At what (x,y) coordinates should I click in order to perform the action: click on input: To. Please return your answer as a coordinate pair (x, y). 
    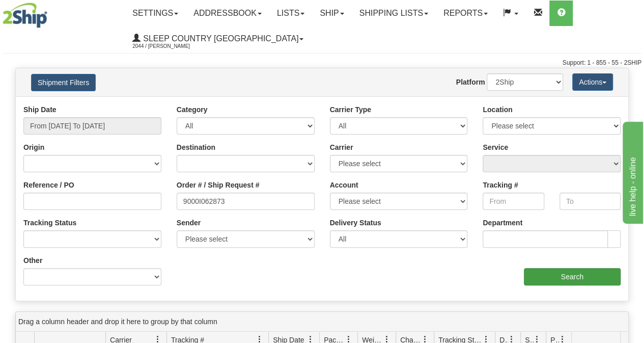
    Looking at the image, I should click on (590, 201).